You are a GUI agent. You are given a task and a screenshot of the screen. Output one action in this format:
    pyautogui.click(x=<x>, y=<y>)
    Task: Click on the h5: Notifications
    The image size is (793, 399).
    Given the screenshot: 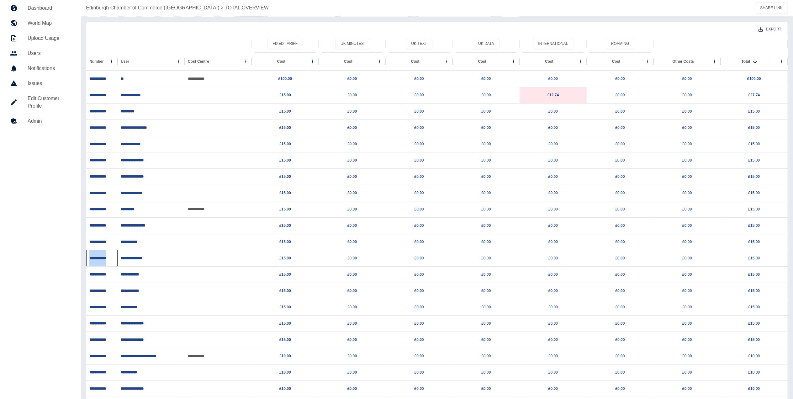 What is the action you would take?
    pyautogui.click(x=49, y=68)
    